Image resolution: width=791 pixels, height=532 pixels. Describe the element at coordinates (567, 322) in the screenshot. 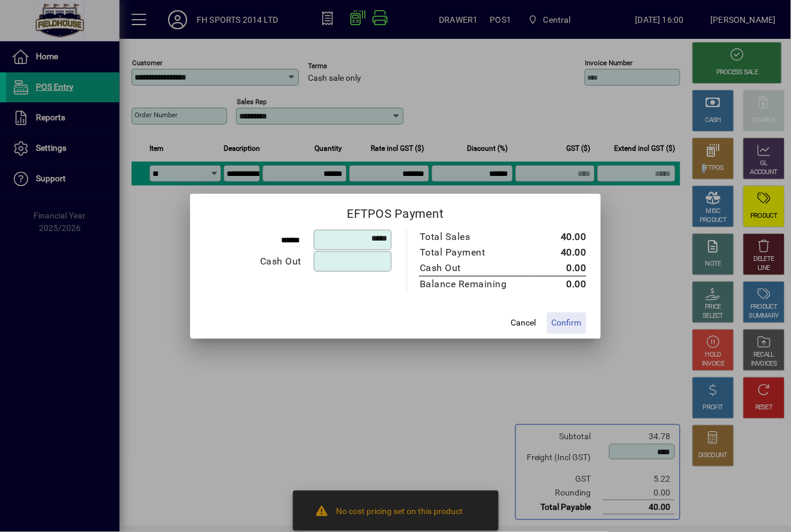

I see `span: Confirm` at that location.